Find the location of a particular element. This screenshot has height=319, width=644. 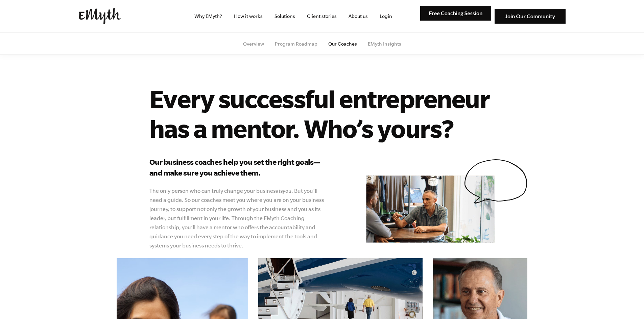

img: EMyth is located at coordinates (100, 16).